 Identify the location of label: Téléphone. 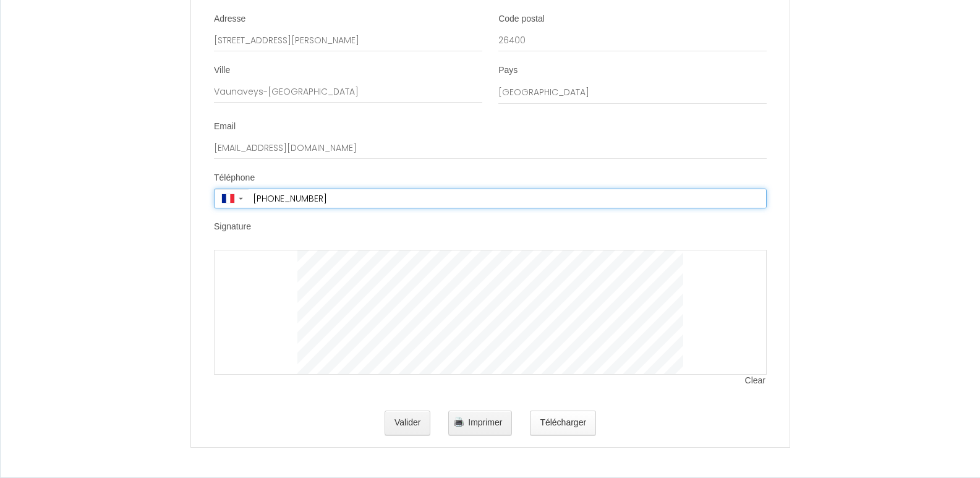
(234, 178).